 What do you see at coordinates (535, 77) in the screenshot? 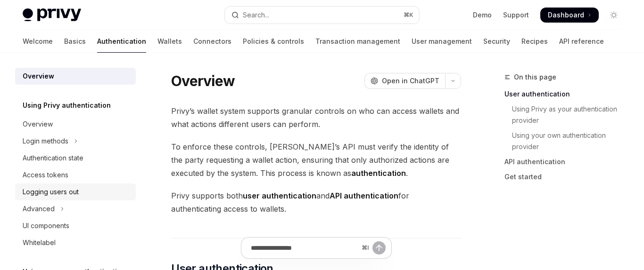
I see `span: On this page` at bounding box center [535, 77].